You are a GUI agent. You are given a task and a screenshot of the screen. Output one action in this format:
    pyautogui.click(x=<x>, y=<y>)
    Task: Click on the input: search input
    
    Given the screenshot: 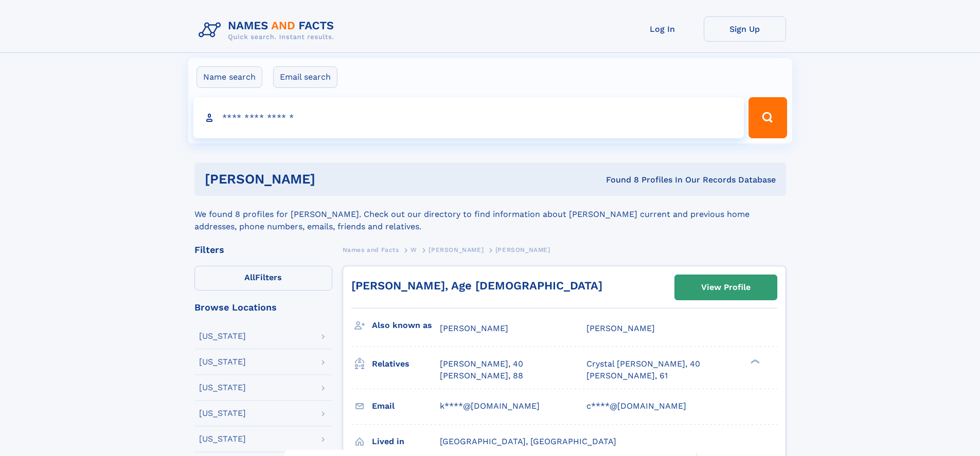 What is the action you would take?
    pyautogui.click(x=469, y=118)
    